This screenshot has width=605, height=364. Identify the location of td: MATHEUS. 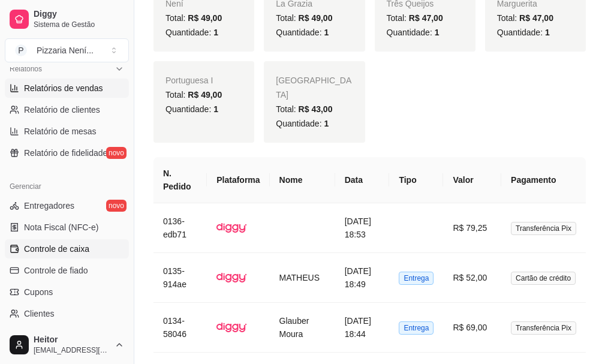
(302, 278).